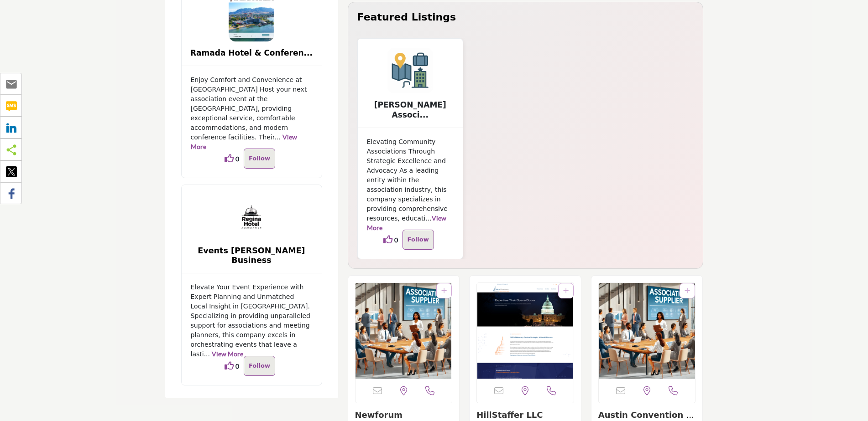  What do you see at coordinates (647, 331) in the screenshot?
I see `img: Austin Convention Center` at bounding box center [647, 331].